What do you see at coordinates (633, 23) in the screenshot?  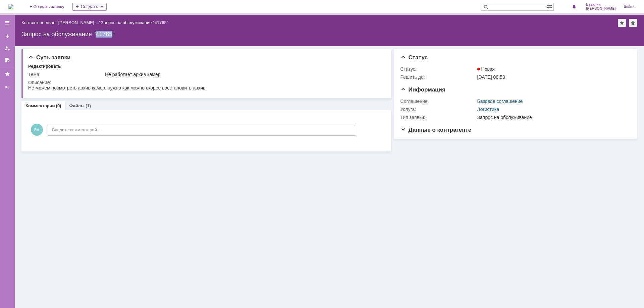 I see `div: Сделать домашней страницей` at bounding box center [633, 23].